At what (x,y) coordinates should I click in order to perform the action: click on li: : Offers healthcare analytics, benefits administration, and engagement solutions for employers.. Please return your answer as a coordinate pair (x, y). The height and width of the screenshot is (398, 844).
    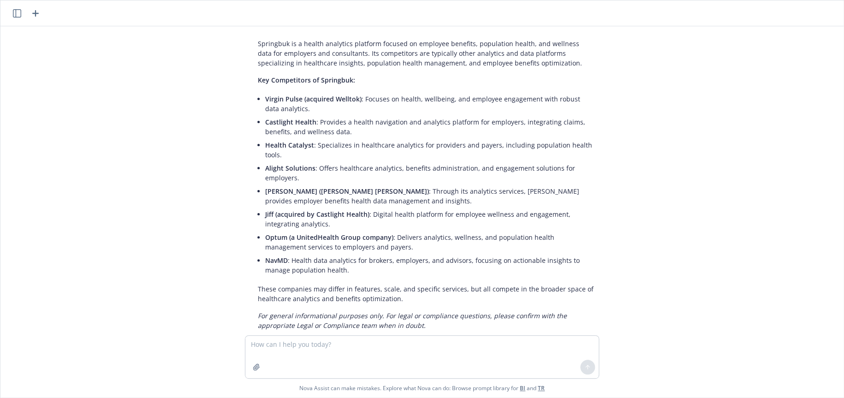
    Looking at the image, I should click on (430, 173).